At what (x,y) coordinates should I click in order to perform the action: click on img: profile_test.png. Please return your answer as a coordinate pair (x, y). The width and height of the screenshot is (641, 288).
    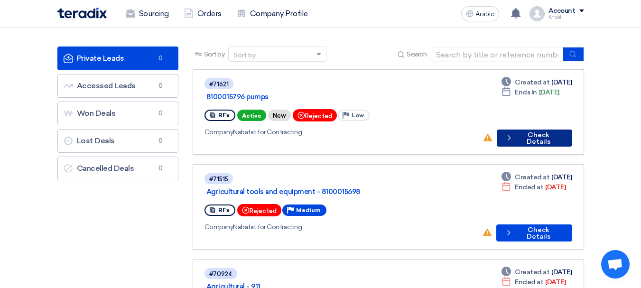
    Looking at the image, I should click on (537, 14).